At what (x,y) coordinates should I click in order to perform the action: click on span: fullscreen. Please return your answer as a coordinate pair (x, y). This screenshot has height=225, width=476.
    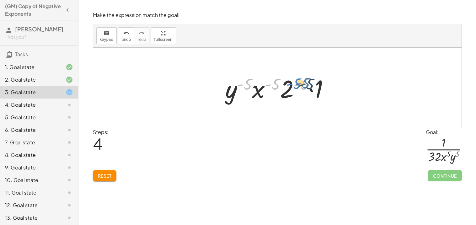
    Looking at the image, I should click on (163, 40).